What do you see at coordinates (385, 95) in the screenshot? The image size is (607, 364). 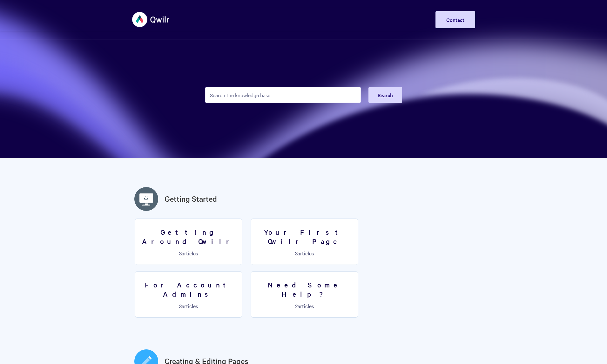 I see `span: Search` at bounding box center [385, 95].